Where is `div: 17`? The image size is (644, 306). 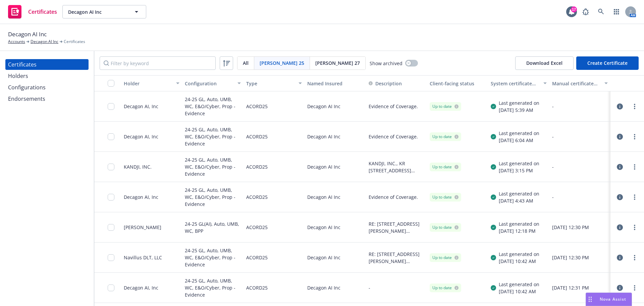
div: 17 is located at coordinates (574, 9).